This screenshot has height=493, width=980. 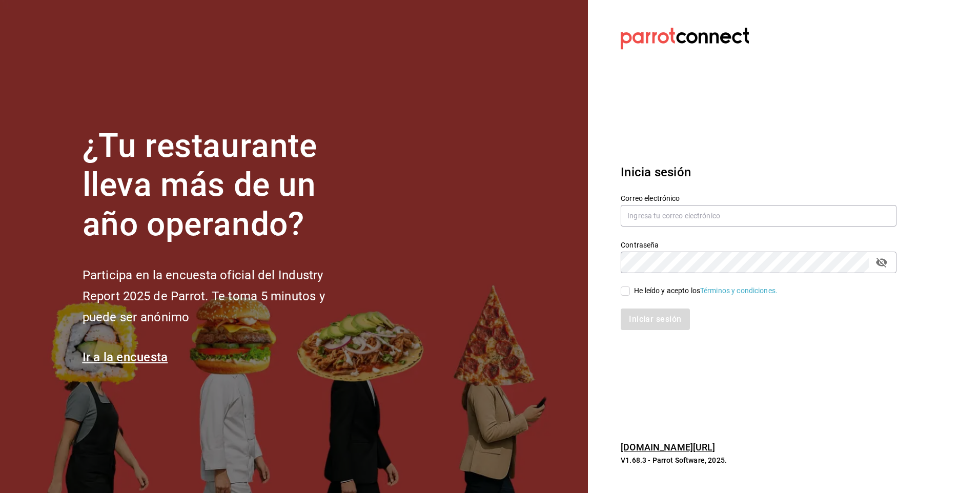 What do you see at coordinates (221, 186) in the screenshot?
I see `h1: ¿Tu restaurante lleva más de un año operando?` at bounding box center [221, 186].